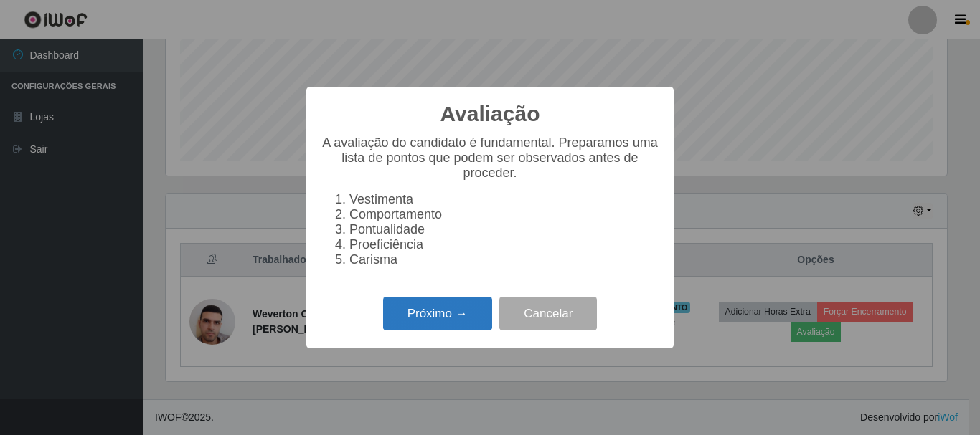  What do you see at coordinates (490, 114) in the screenshot?
I see `h2: Avaliação` at bounding box center [490, 114].